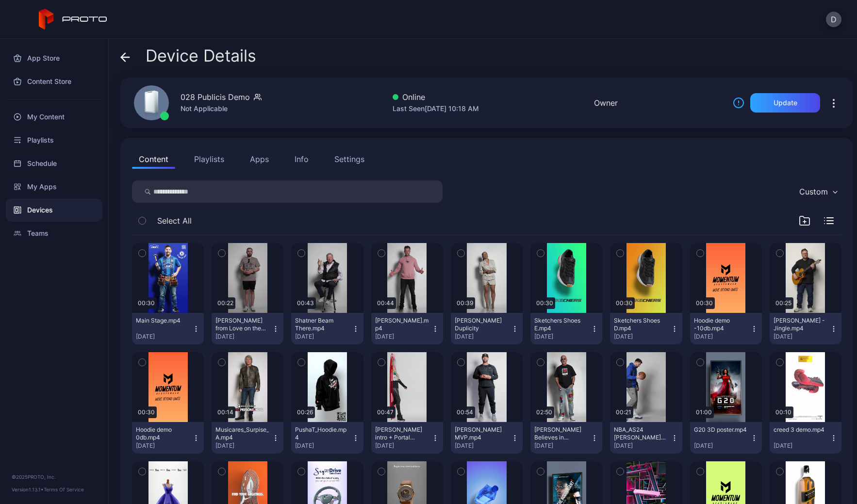 Image resolution: width=857 pixels, height=504 pixels. I want to click on div: Connor from Love on the Spectrum, so click(242, 325).